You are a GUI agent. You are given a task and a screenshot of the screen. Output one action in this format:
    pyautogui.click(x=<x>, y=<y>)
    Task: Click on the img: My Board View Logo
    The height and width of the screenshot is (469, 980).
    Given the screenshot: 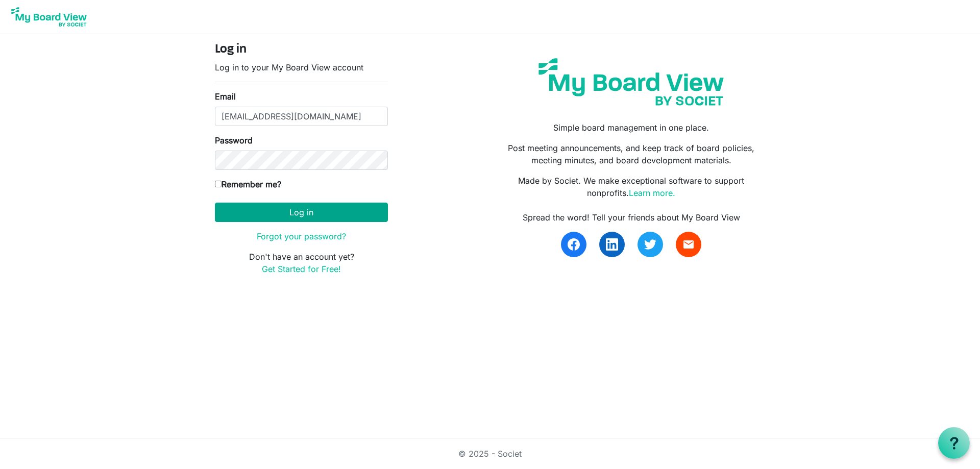 What is the action you would take?
    pyautogui.click(x=49, y=17)
    